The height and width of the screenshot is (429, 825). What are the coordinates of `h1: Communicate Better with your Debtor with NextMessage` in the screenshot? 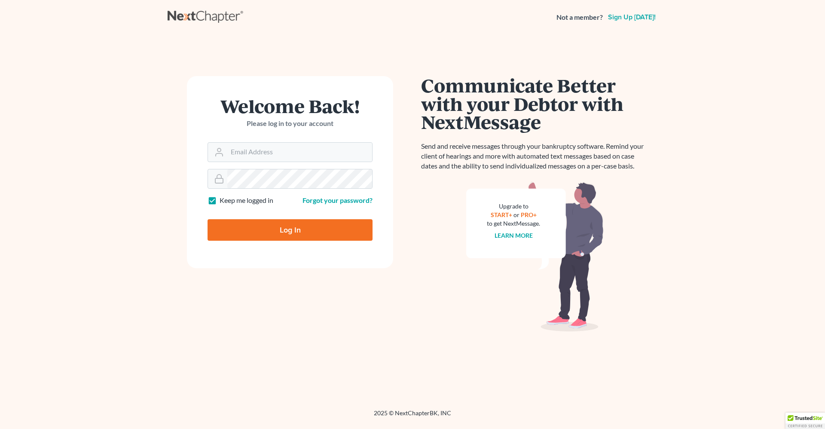 It's located at (535, 104).